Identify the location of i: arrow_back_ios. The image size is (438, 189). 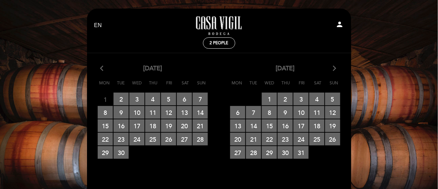
(104, 69).